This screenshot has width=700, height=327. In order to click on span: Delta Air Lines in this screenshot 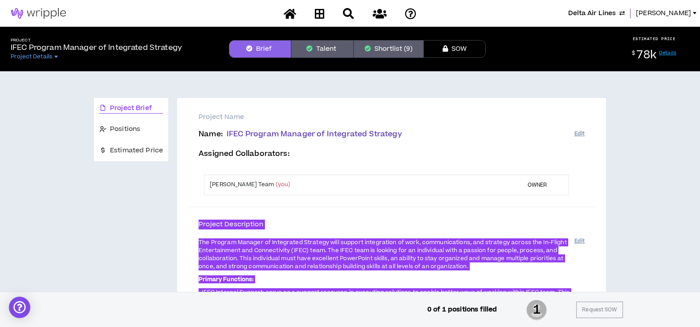, I will do `click(591, 13)`.